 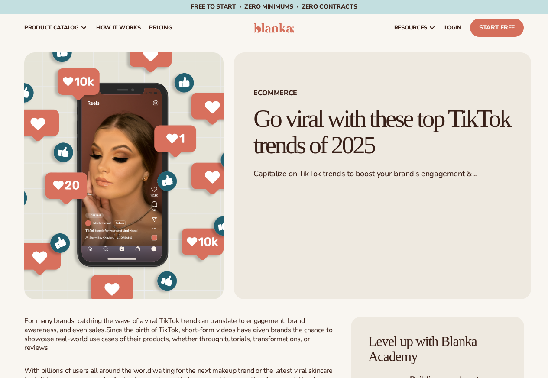 I want to click on p: Capitalize on TikTok trends to boost your brand’s engagement & awareness., so click(x=383, y=174).